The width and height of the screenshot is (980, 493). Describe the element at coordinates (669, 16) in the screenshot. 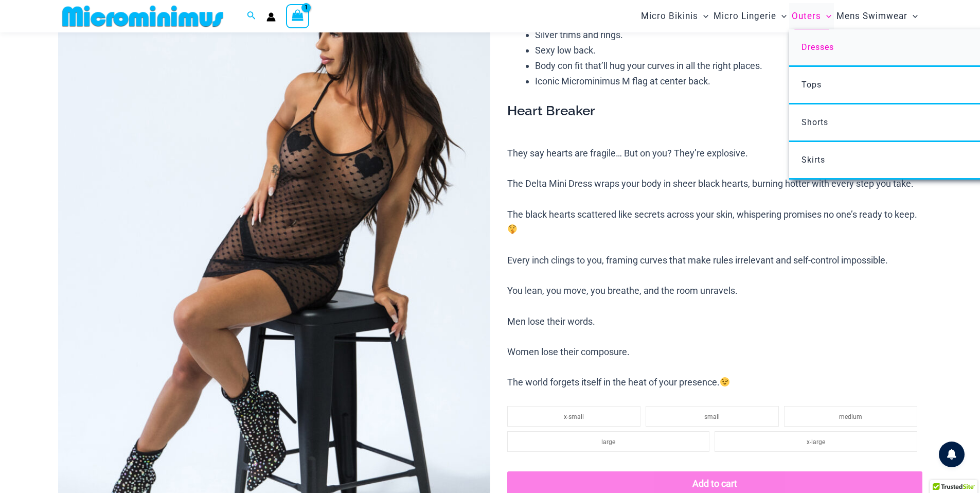

I see `span: Micro Bikinis` at that location.